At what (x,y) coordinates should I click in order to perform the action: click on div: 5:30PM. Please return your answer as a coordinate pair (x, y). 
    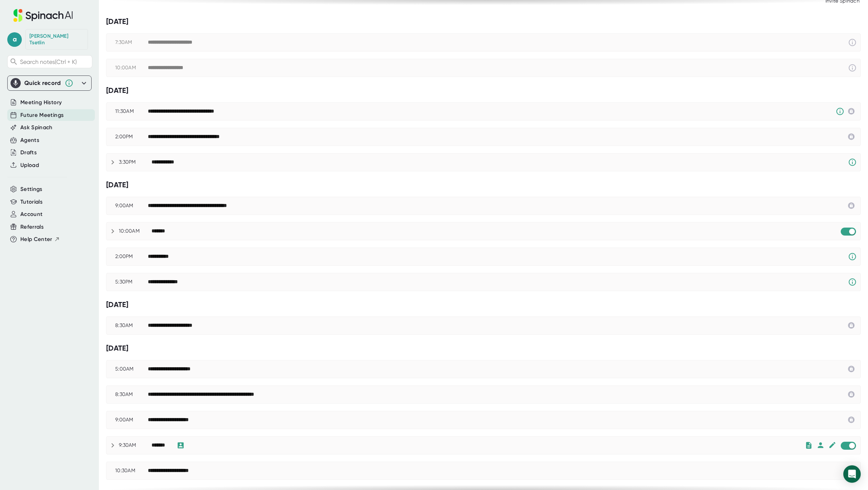
    Looking at the image, I should click on (131, 282).